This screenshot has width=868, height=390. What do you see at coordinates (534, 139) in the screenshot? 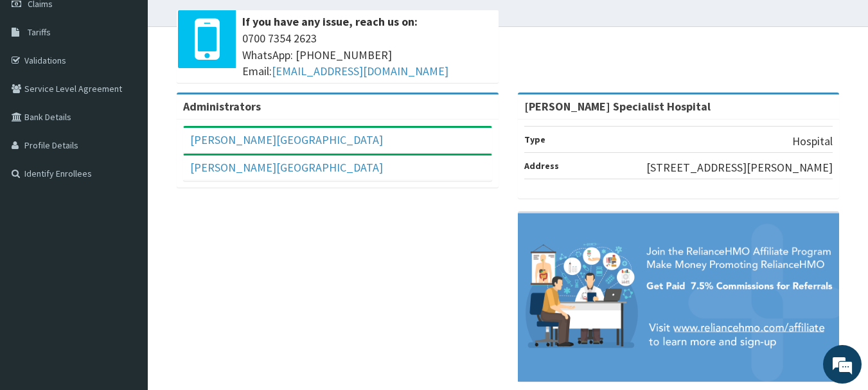
I see `b: Type` at bounding box center [534, 139].